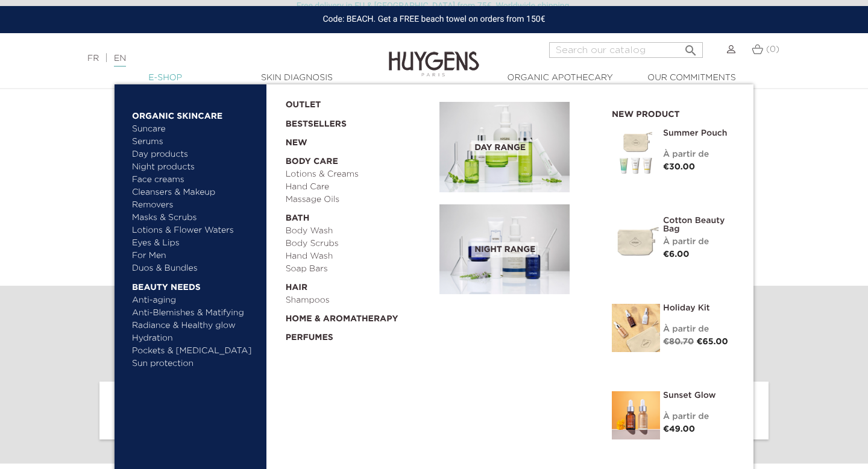 This screenshot has height=469, width=868. I want to click on a: Day Range, so click(517, 147).